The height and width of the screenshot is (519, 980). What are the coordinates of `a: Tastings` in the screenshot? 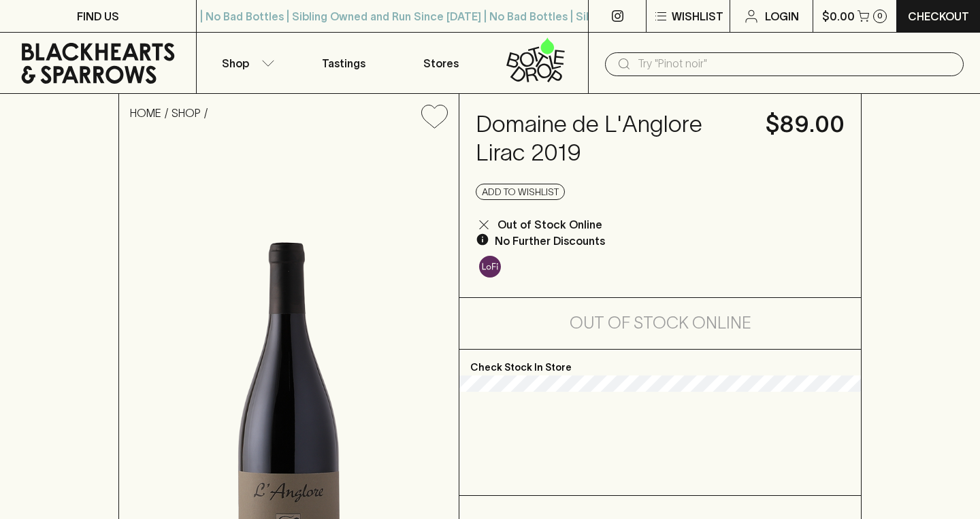 It's located at (344, 62).